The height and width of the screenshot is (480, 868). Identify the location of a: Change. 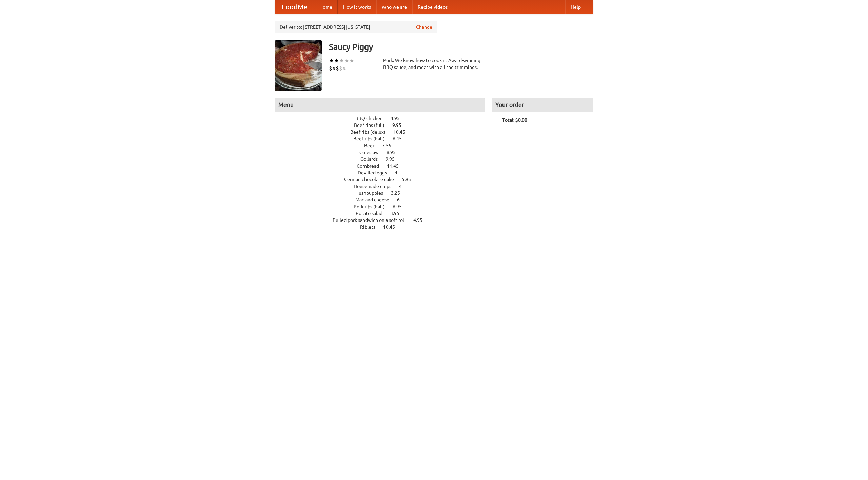
(424, 27).